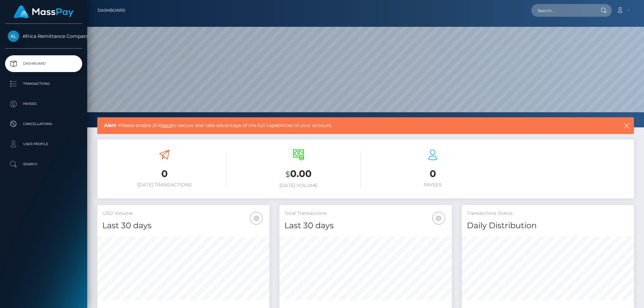 The width and height of the screenshot is (644, 308). I want to click on h6: Payees, so click(433, 185).